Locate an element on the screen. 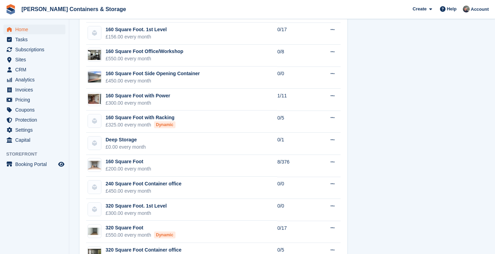 This screenshot has height=254, width=495. div: £325.00 every month is located at coordinates (140, 125).